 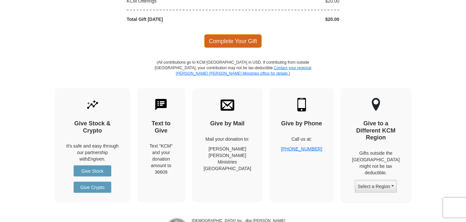 I want to click on img: mobile.svg, so click(x=302, y=105).